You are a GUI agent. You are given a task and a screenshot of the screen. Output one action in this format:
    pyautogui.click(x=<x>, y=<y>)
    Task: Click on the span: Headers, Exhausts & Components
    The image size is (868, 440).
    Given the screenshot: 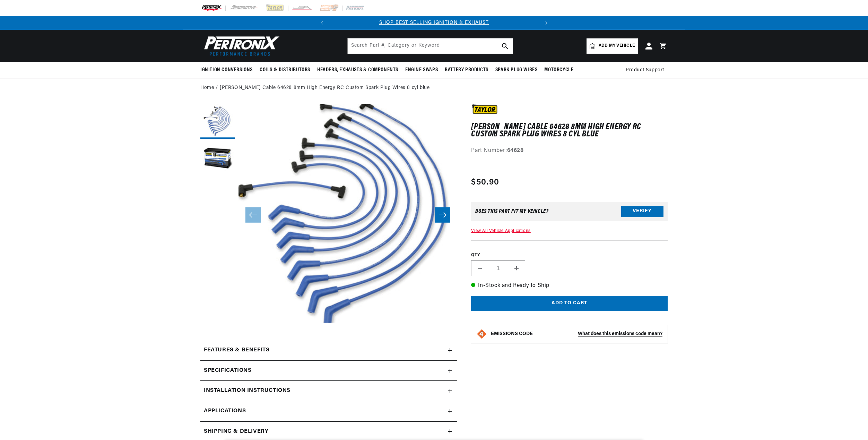 What is the action you would take?
    pyautogui.click(x=358, y=70)
    